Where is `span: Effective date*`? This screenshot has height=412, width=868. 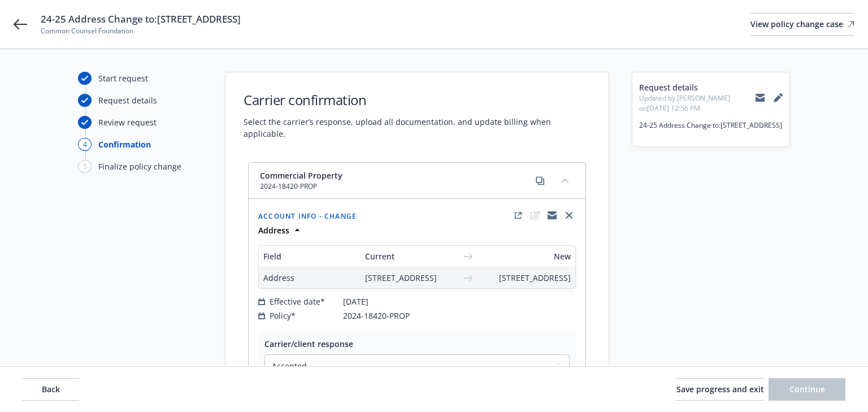
span: Effective date* is located at coordinates (297, 301).